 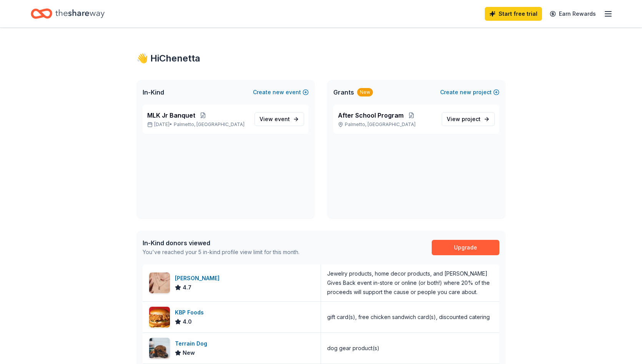 I want to click on div: In-Kind donors viewed, so click(x=221, y=243).